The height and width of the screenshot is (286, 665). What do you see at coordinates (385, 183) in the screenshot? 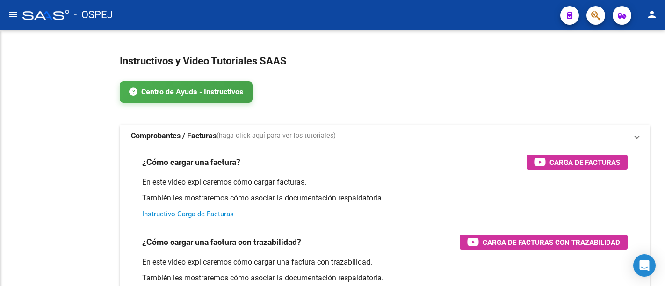
I see `p: En este video explicaremos cómo cargar facturas.` at bounding box center [385, 183].